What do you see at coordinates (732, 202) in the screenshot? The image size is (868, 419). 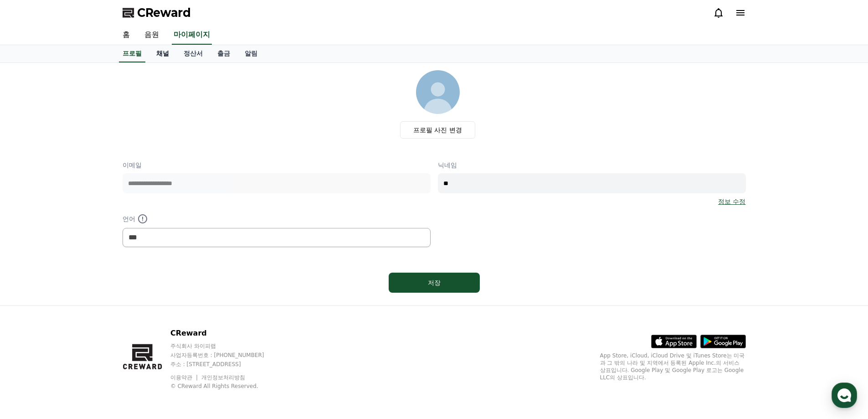 I see `a: 정보 수정` at bounding box center [732, 202].